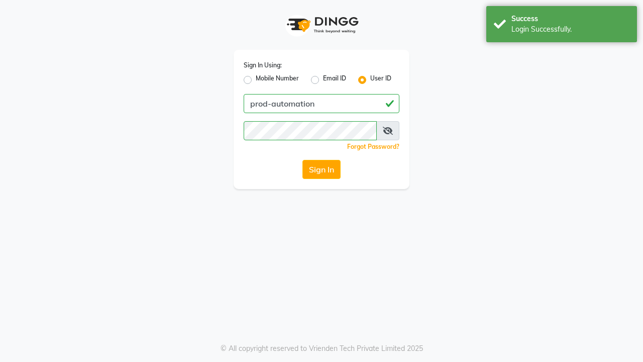 The image size is (643, 362). Describe the element at coordinates (321, 169) in the screenshot. I see `button: Sign In` at that location.